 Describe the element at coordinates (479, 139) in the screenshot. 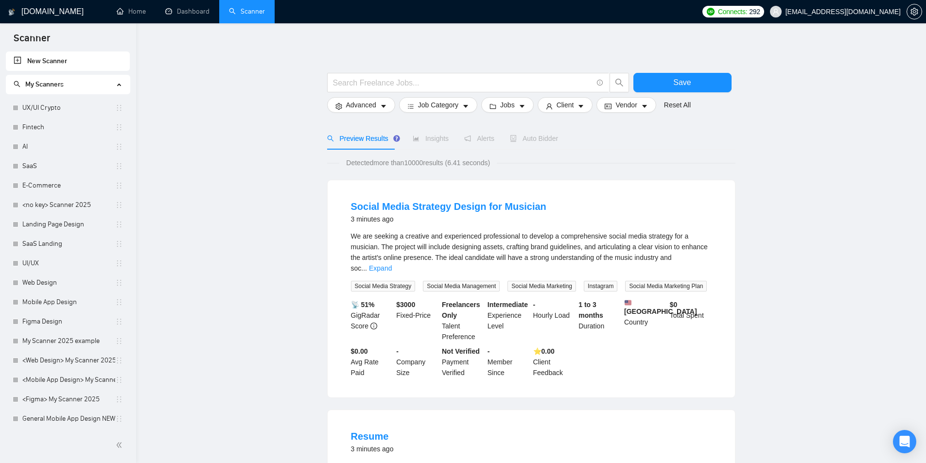

I see `span: Alerts` at that location.